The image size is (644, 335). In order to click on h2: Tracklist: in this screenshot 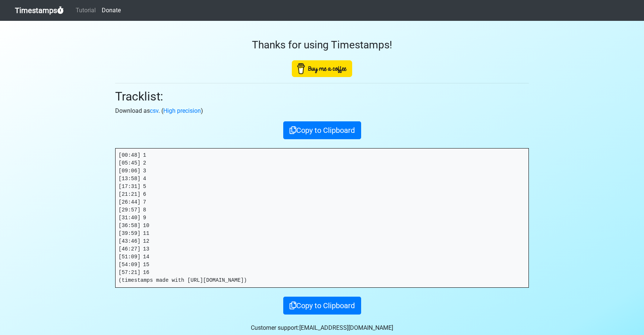, I will do `click(322, 96)`.